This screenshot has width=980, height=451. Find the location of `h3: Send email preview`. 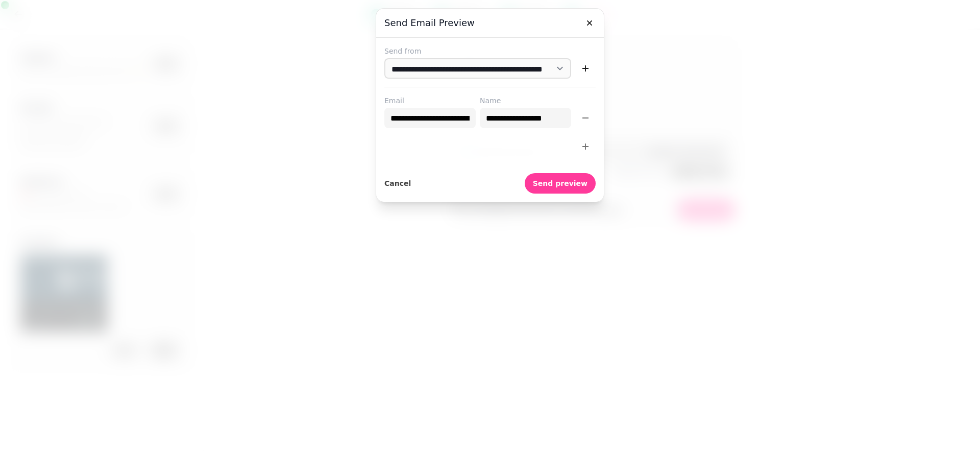

h3: Send email preview is located at coordinates (490, 23).